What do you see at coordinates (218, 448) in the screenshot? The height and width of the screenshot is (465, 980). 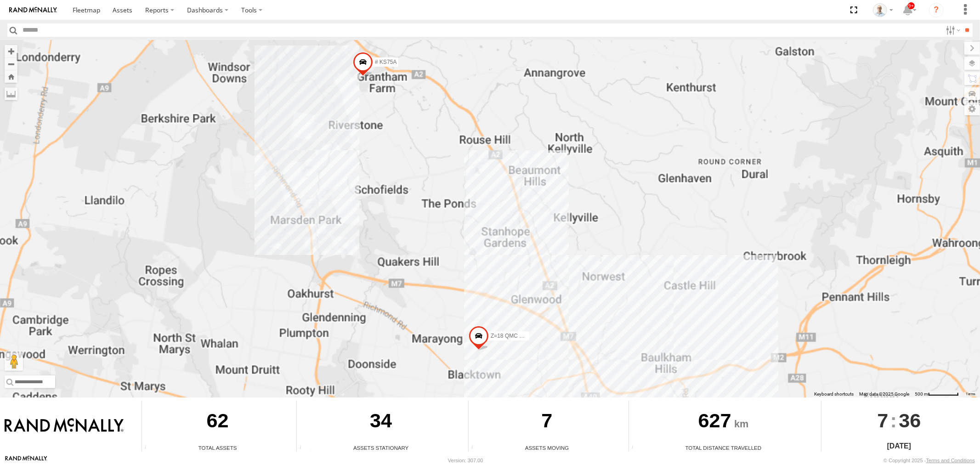 I see `div: Total Assets` at bounding box center [218, 448].